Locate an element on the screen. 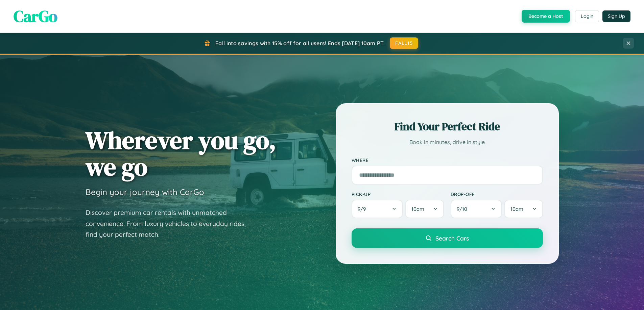  button: 9/10 is located at coordinates (477, 209).